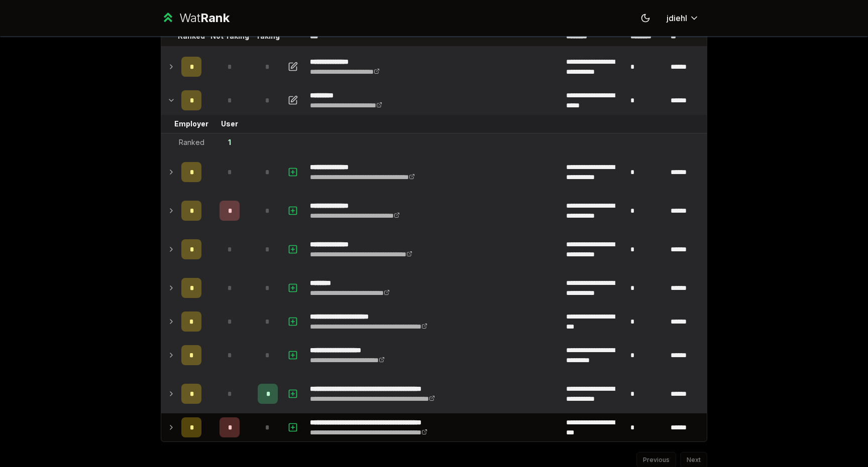  What do you see at coordinates (192, 142) in the screenshot?
I see `div: Ranked` at bounding box center [192, 142].